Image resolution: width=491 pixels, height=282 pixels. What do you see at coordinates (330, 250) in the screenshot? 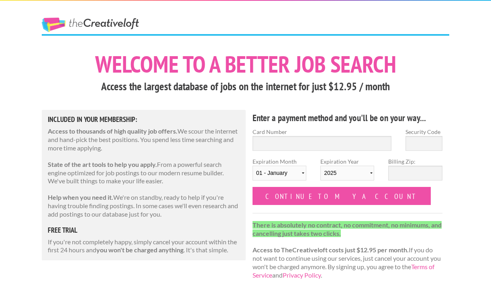
I see `strong: Access to TheCreativeloft costs just $12.95 per month.` at bounding box center [330, 250].